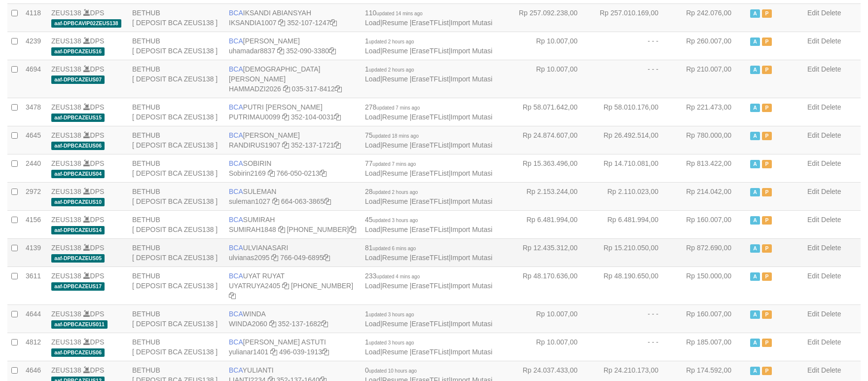  Describe the element at coordinates (281, 51) in the screenshot. I see `a: Copy uhamadar8837 to clipboard` at that location.